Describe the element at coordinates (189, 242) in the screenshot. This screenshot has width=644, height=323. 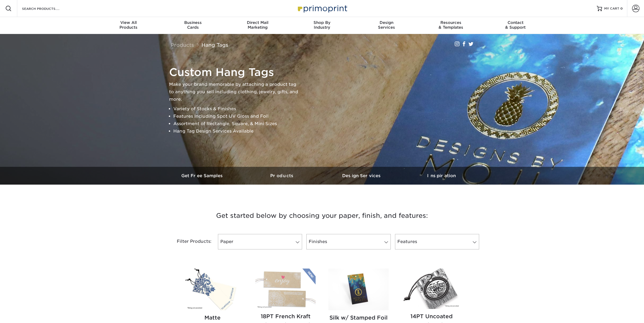
I see `div: Filter Products:` at that location.